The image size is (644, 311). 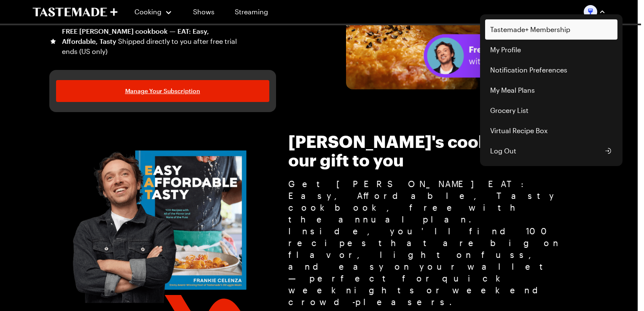 I want to click on a: My Profile, so click(x=551, y=50).